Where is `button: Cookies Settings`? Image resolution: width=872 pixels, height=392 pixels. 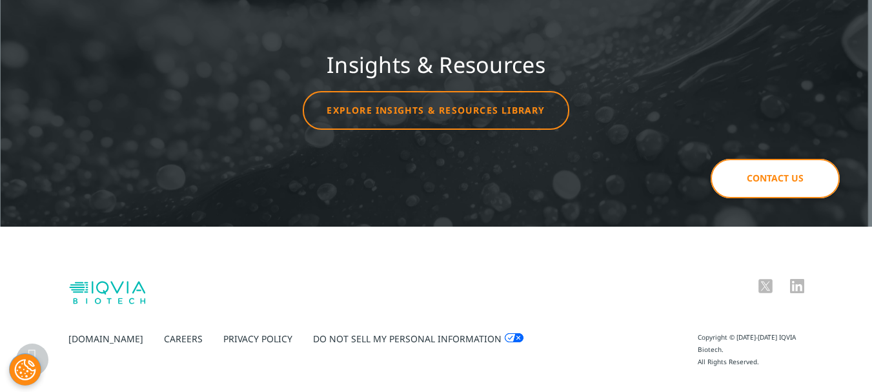 button: Cookies Settings is located at coordinates (25, 369).